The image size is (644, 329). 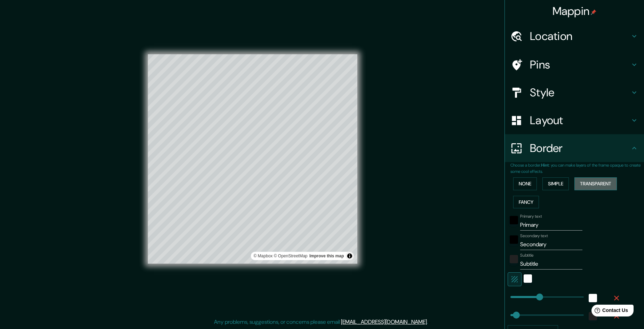 What do you see at coordinates (580, 93) in the screenshot?
I see `h4: Style` at bounding box center [580, 93].